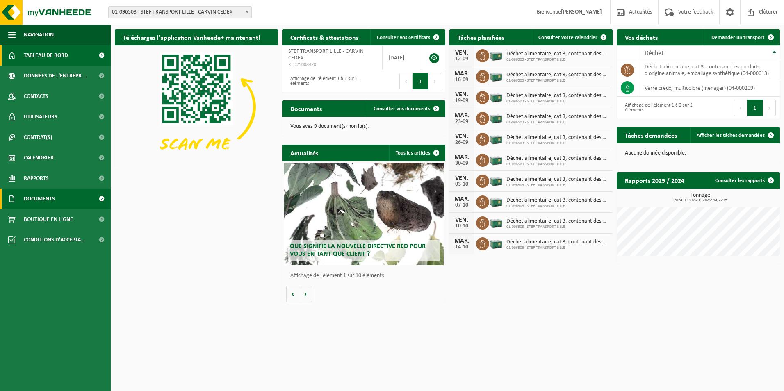 Image resolution: width=784 pixels, height=391 pixels. What do you see at coordinates (36, 178) in the screenshot?
I see `span: Rapports` at bounding box center [36, 178].